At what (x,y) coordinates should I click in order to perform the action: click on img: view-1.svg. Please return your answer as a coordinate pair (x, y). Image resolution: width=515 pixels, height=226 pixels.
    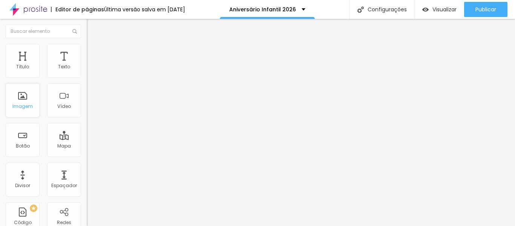
    Looking at the image, I should click on (425, 9).